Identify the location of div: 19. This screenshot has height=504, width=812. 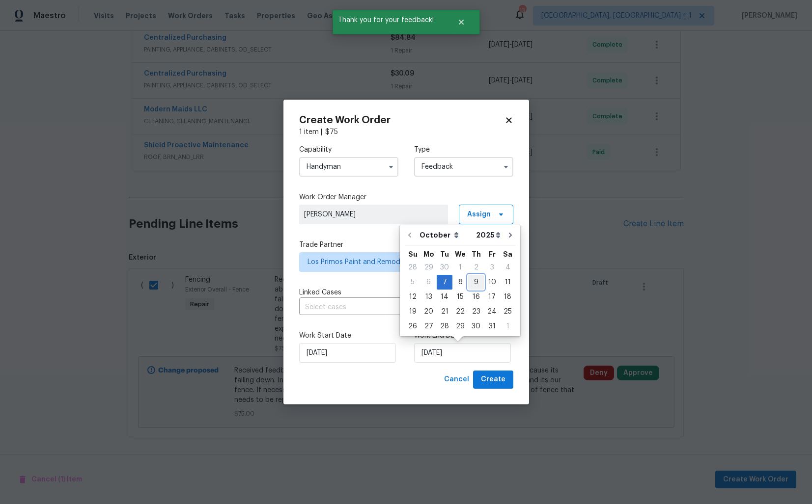
(413, 312).